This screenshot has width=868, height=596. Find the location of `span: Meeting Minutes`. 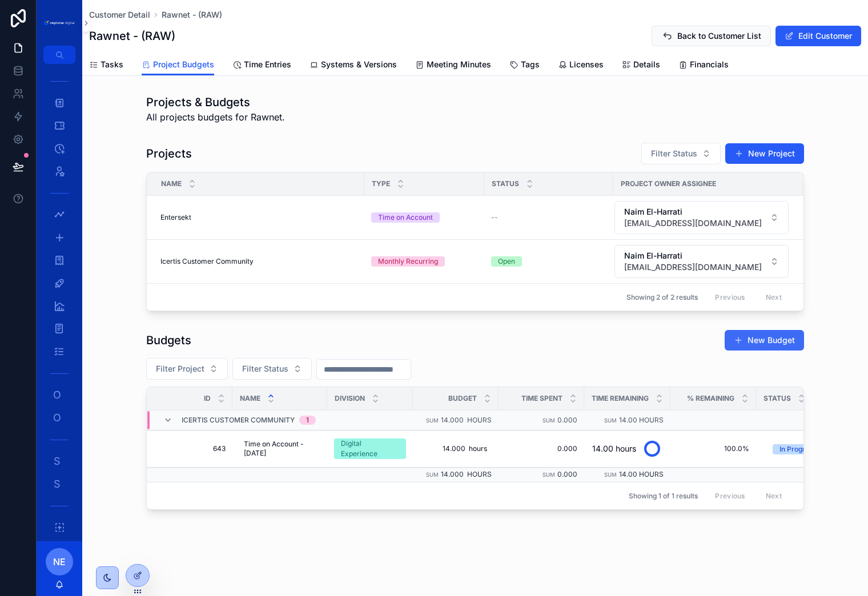

span: Meeting Minutes is located at coordinates (459, 64).